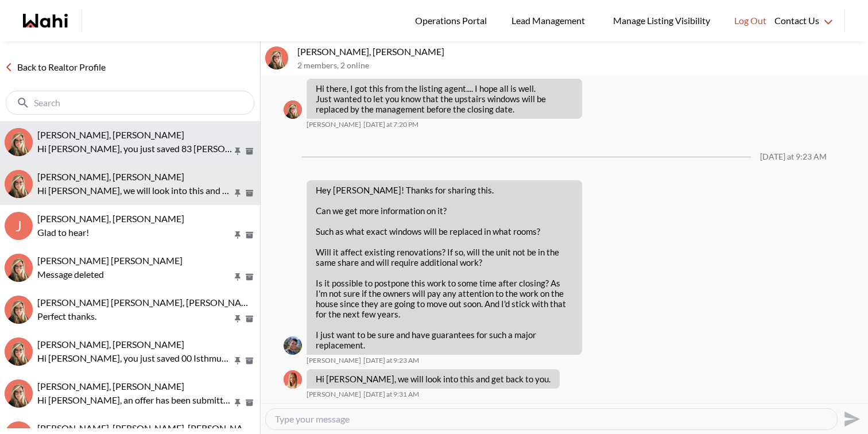 The width and height of the screenshot is (868, 434). What do you see at coordinates (18, 393) in the screenshot?
I see `div: David Rodriguez, Barbara` at bounding box center [18, 393].